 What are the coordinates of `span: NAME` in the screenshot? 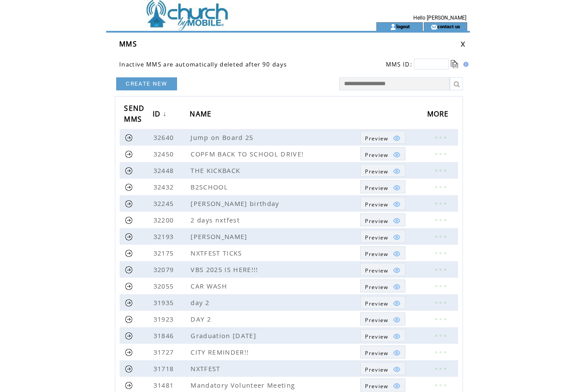 It's located at (201, 115).